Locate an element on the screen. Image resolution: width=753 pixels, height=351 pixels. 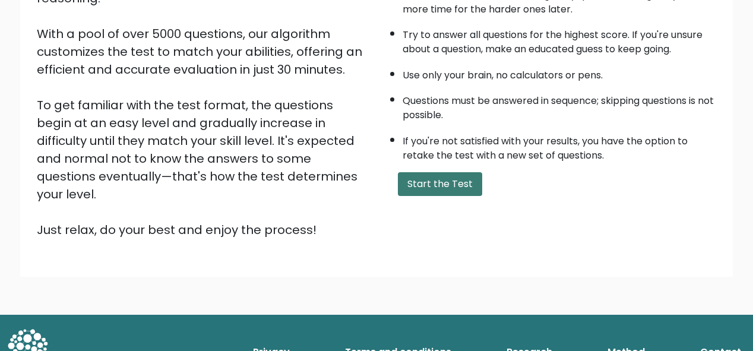
li: If you're not satisfied with your results, you have the option to retake the test with a new set ... is located at coordinates (559, 145).